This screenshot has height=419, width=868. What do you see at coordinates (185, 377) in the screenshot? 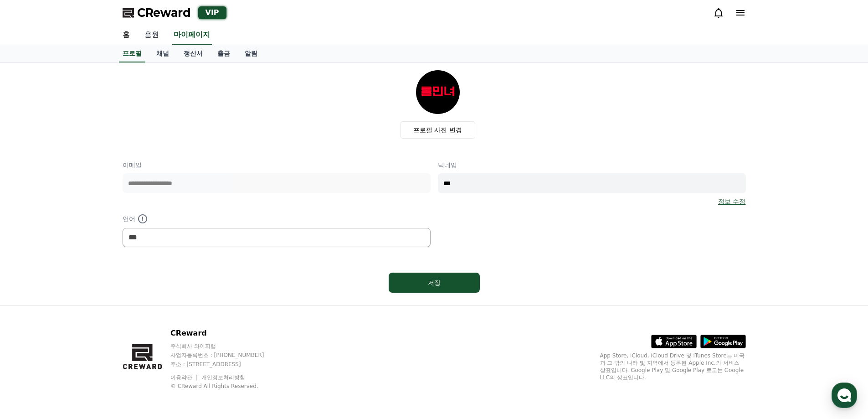
I see `a: 이용약관` at bounding box center [185, 377].